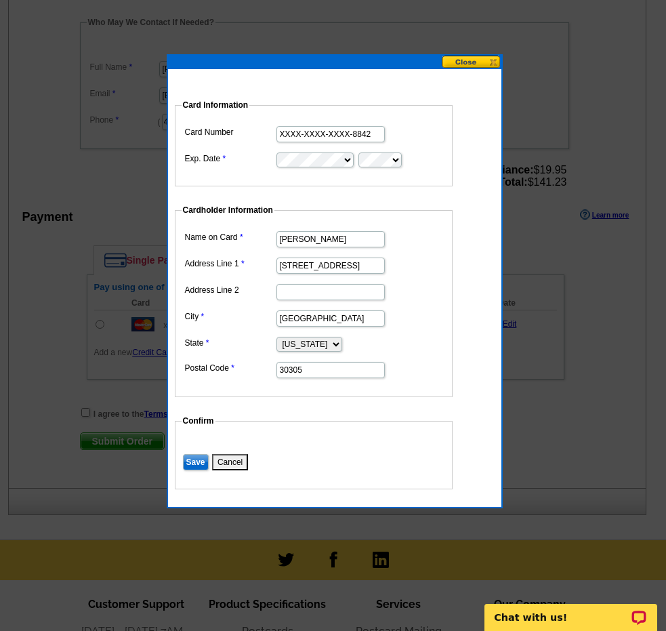 The width and height of the screenshot is (666, 631). Describe the element at coordinates (230, 368) in the screenshot. I see `label: Postal Code` at that location.